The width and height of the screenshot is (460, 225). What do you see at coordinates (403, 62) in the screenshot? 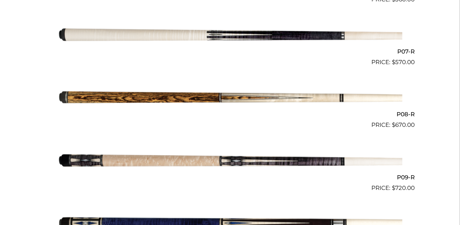
I see `bdi: 570.00` at bounding box center [403, 62].